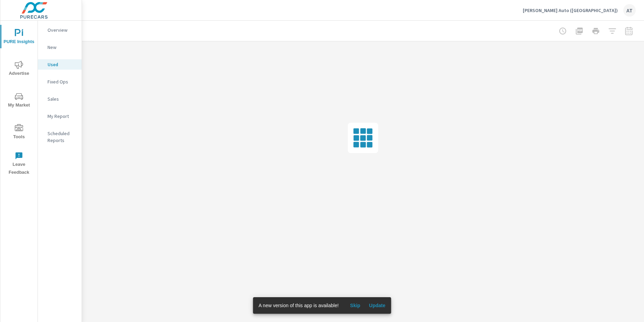 This screenshot has width=644, height=322. I want to click on span: A new version of this app is available!, so click(299, 306).